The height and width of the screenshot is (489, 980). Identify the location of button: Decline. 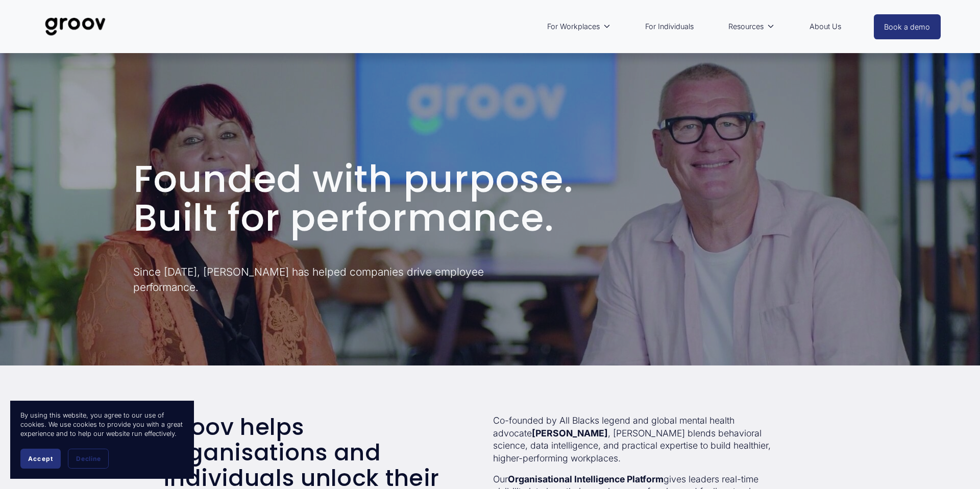
(88, 459).